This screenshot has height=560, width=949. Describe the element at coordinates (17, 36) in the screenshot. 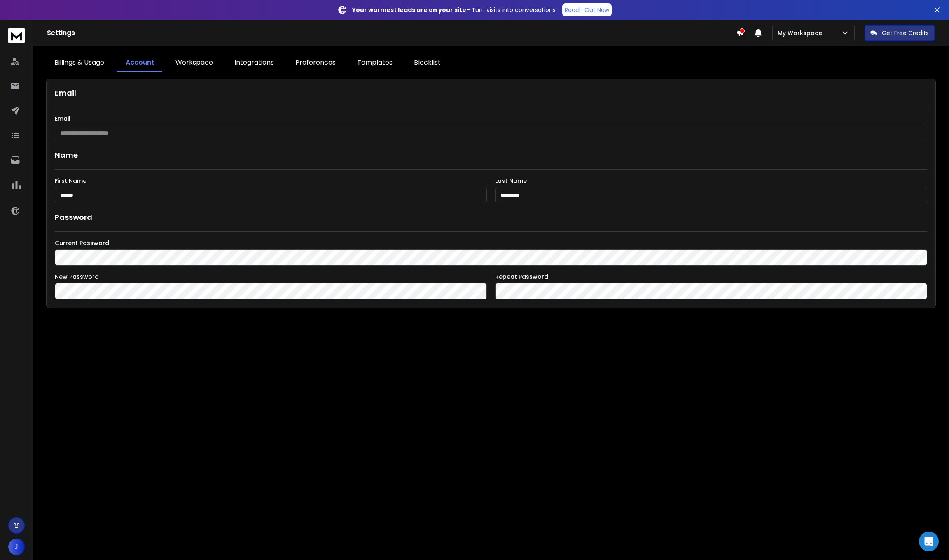

I see `img: logo` at that location.